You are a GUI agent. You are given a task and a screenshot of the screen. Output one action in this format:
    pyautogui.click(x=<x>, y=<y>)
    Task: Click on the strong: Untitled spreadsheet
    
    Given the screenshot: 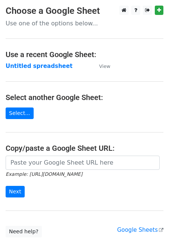 What is the action you would take?
    pyautogui.click(x=39, y=66)
    